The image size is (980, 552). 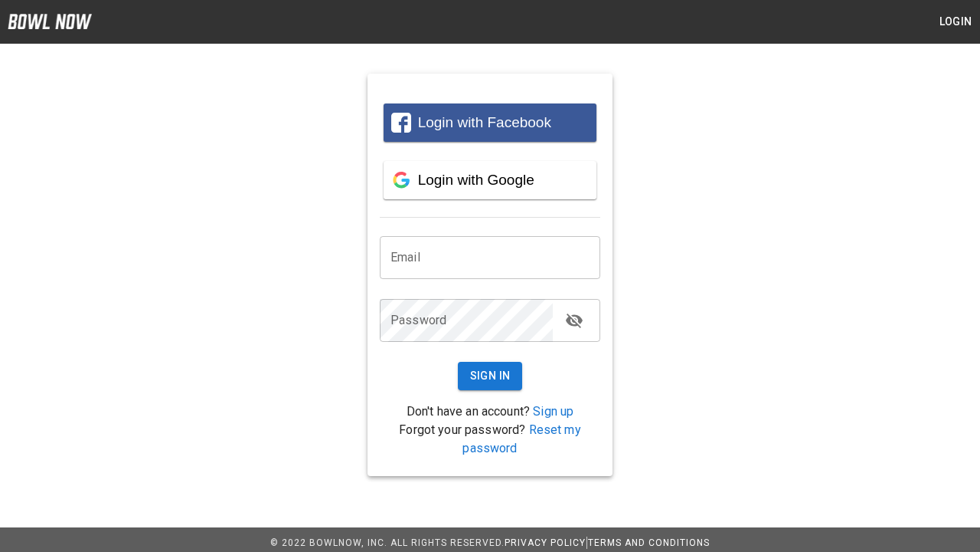 What do you see at coordinates (553, 411) in the screenshot?
I see `a: Sign up` at bounding box center [553, 411].